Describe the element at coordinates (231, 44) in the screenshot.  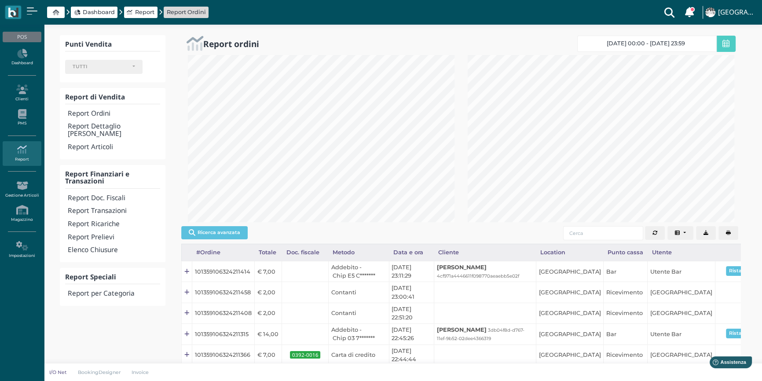
I see `h2: Report ordini` at that location.